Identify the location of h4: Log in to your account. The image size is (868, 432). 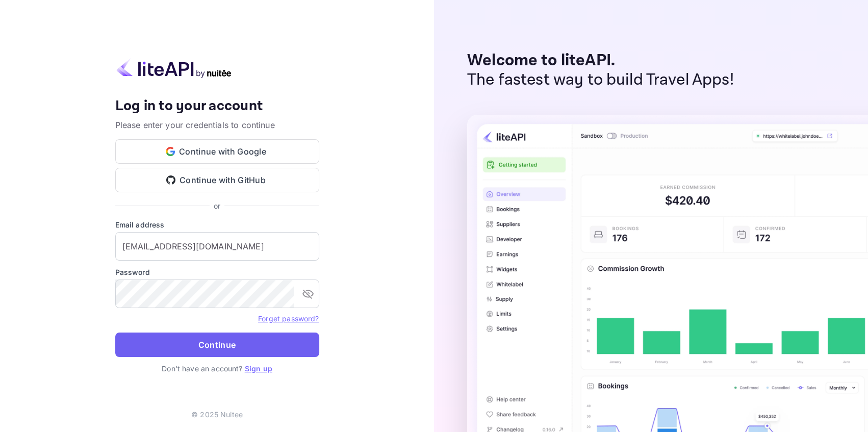
(217, 106).